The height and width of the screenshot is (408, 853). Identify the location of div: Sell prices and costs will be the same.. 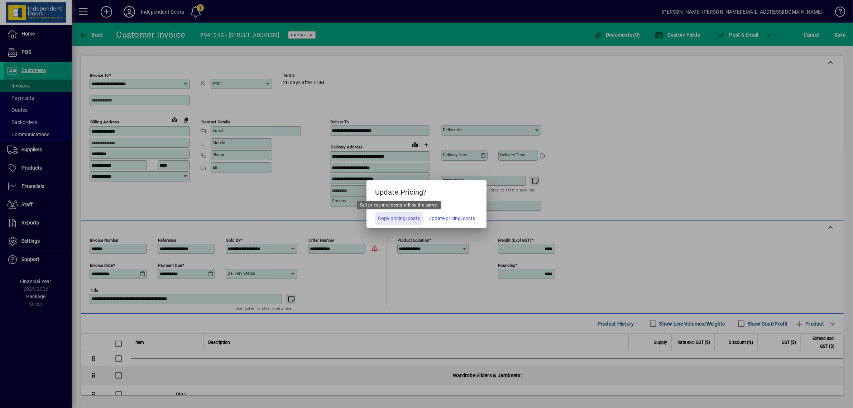
(399, 205).